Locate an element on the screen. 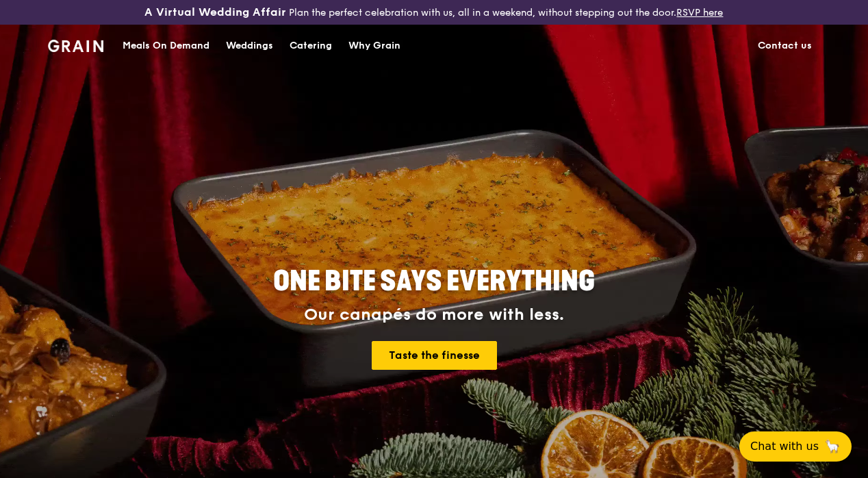  a: GrainGrain is located at coordinates (76, 45).